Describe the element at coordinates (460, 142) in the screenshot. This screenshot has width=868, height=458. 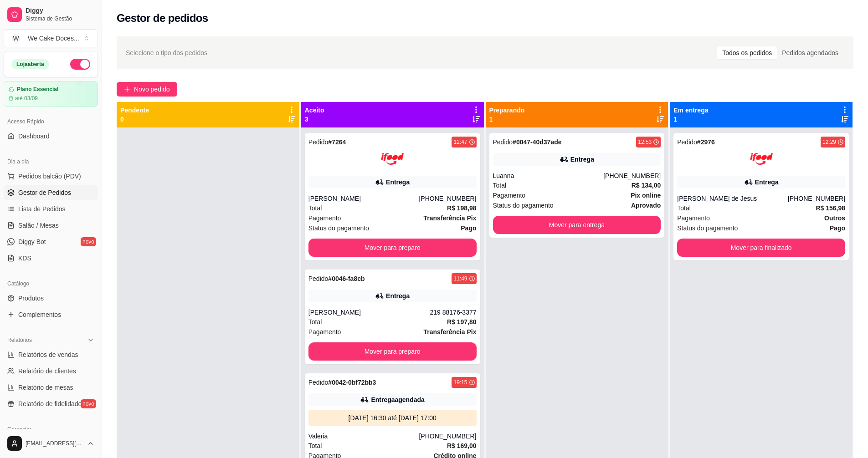
I see `div: 12:47` at that location.